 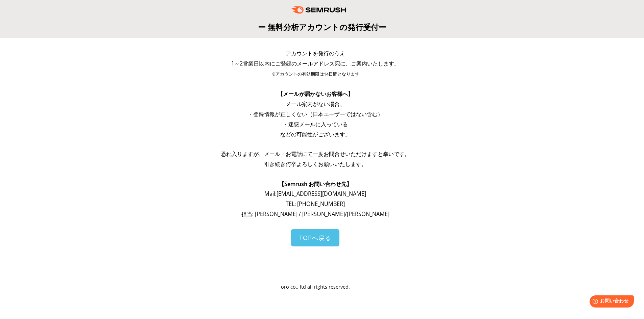 What do you see at coordinates (315, 74) in the screenshot?
I see `span: ※アカウントの有効期限は14日間となります` at bounding box center [315, 74].